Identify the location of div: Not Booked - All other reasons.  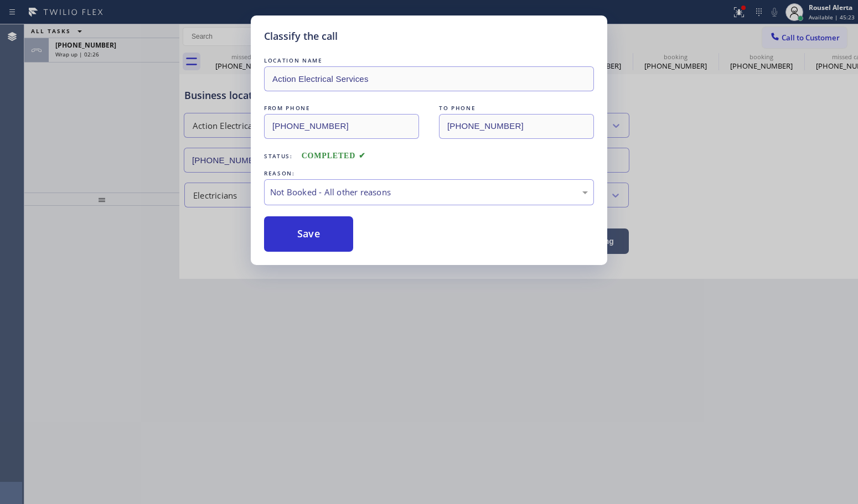
(429, 192).